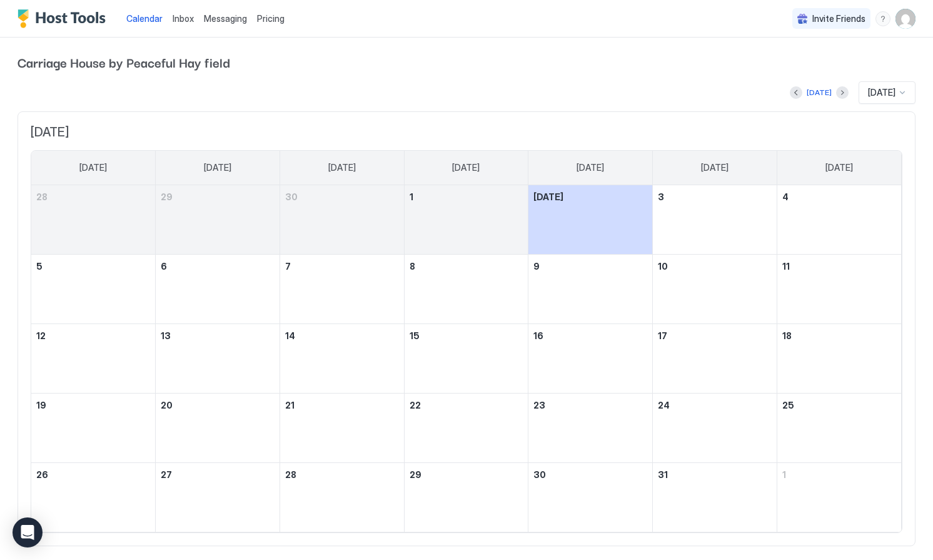 Image resolution: width=933 pixels, height=560 pixels. Describe the element at coordinates (714, 474) in the screenshot. I see `a: October 31, 2025` at that location.